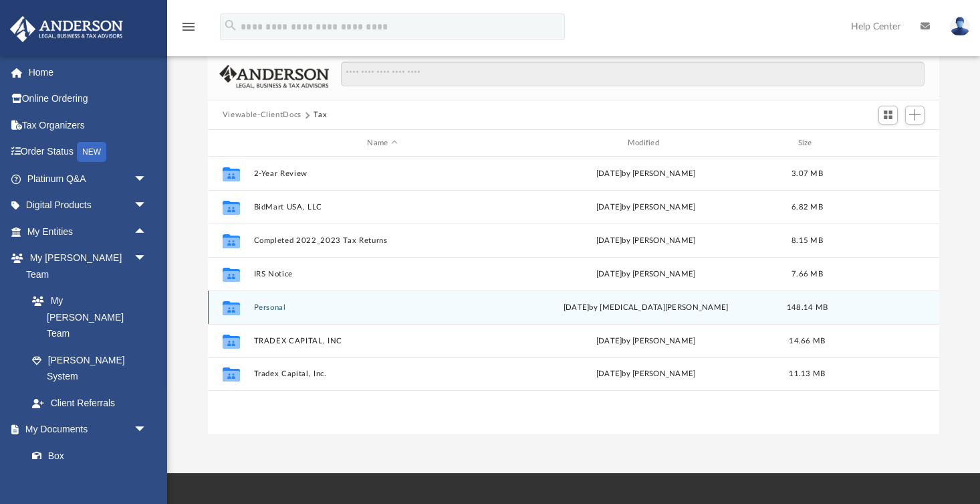 The image size is (980, 504). What do you see at coordinates (88, 178) in the screenshot?
I see `a: Platinum Q&Aarrow_drop_down` at bounding box center [88, 178].